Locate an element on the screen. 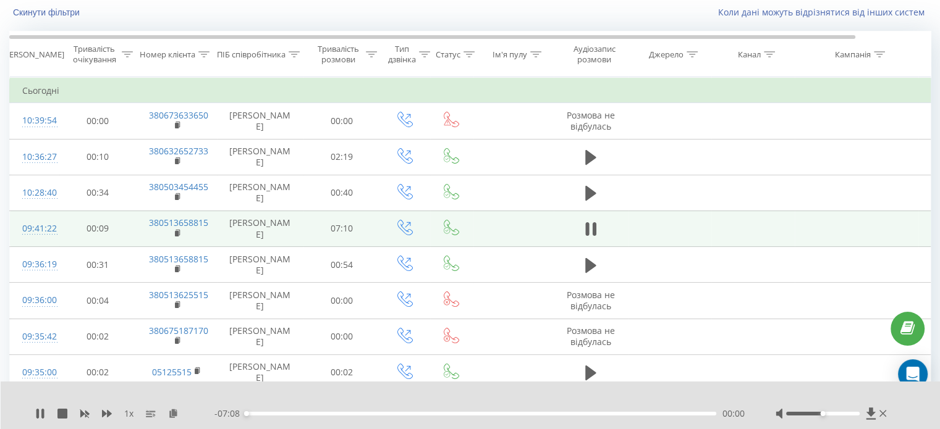 This screenshot has height=429, width=940. div: 10:36:27 is located at coordinates (35, 157).